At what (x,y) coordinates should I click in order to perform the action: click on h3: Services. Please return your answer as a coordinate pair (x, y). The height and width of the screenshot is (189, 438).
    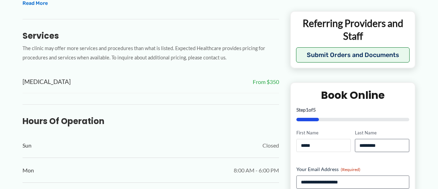
    Looking at the image, I should click on (150, 36).